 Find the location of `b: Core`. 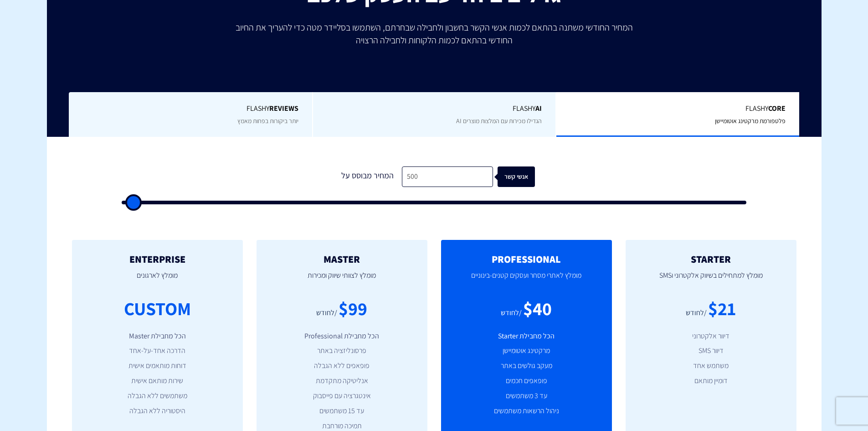

b: Core is located at coordinates (777, 108).